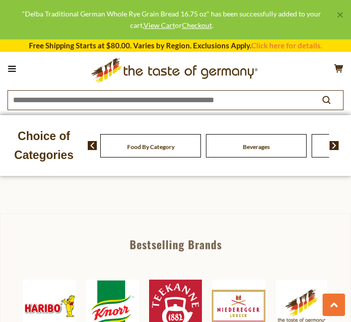 The image size is (351, 322). I want to click on a: Food By Category, so click(151, 147).